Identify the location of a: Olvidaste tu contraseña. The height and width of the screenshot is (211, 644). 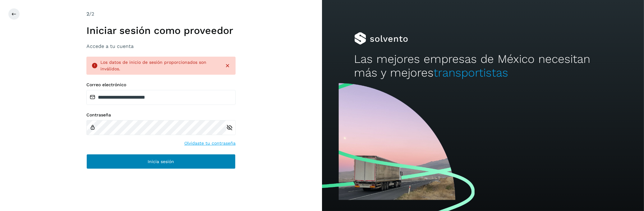
(210, 143).